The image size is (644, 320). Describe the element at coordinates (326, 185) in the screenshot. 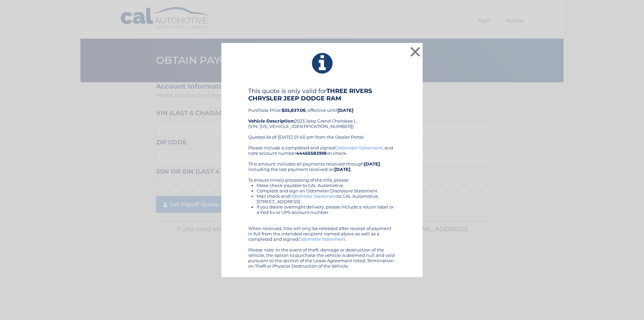

I see `li: Make check payable to CAL Automotive` at that location.